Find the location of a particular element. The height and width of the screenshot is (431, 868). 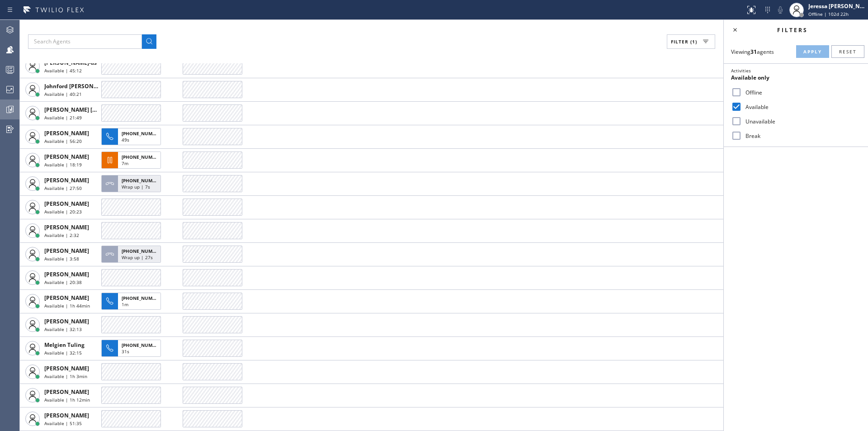

span: Available | 20:38 is located at coordinates (63, 282).